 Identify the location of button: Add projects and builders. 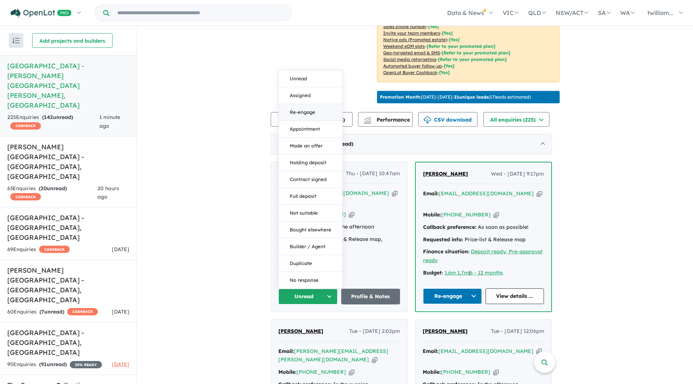
(72, 41).